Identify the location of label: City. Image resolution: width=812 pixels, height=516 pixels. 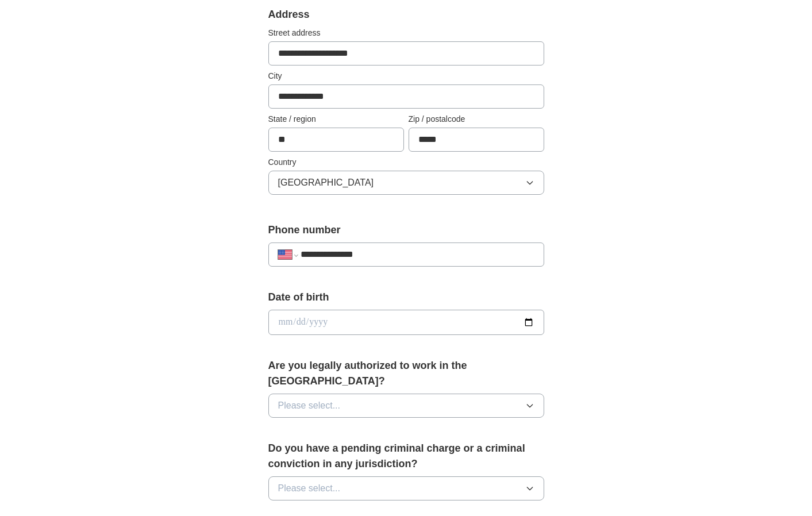
(406, 76).